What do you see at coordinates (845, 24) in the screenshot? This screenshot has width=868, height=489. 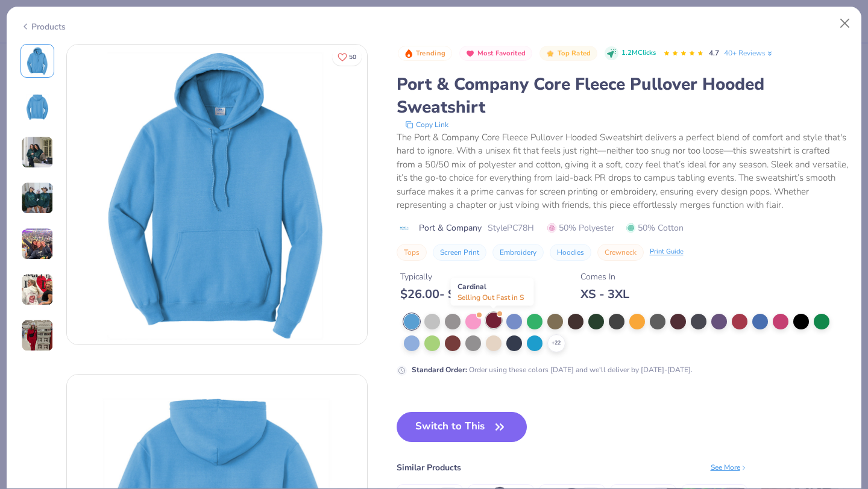 I see `button: Close` at bounding box center [845, 24].